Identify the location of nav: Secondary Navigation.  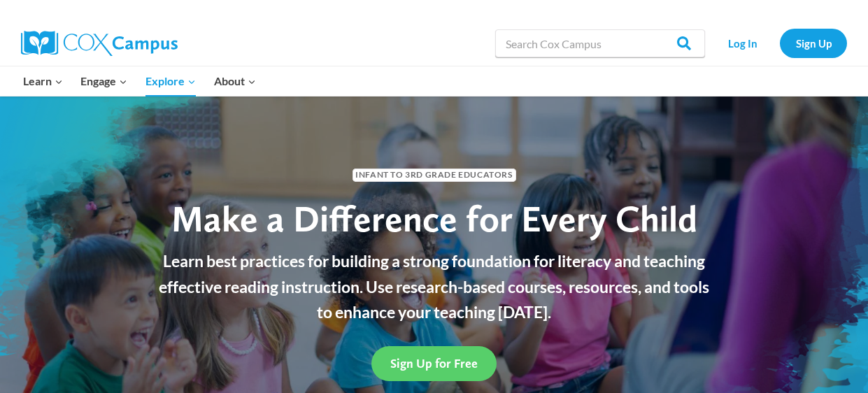
(779, 43).